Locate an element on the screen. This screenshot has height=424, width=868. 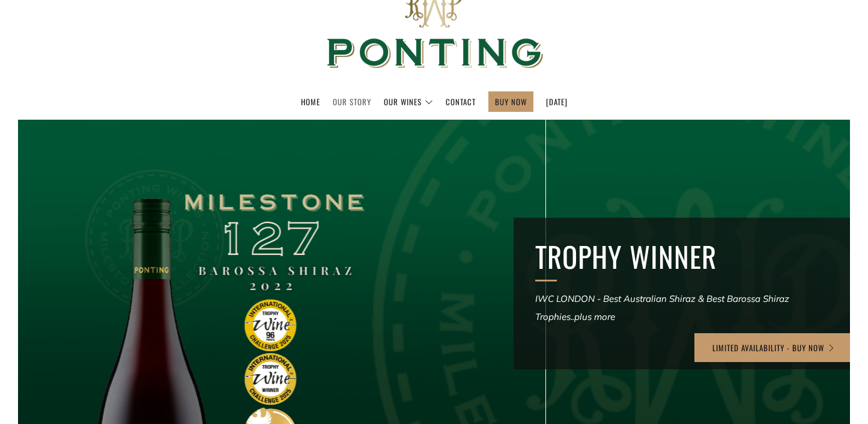
em: IWC LONDON - Best Australian Shiraz & Best Barossa Shiraz Trophies..plus more is located at coordinates (662, 307).